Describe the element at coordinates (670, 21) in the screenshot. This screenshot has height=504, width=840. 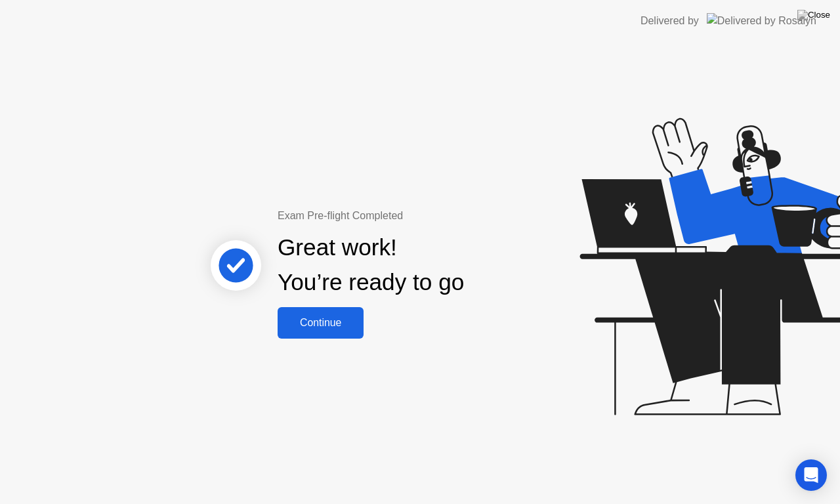
I see `div: Delivered by` at that location.